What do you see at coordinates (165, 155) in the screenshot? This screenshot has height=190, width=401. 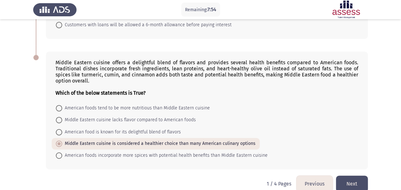 I see `span: American foods incorporate more spices with potential health benefits than Middle Eastern cuisine` at bounding box center [165, 155].